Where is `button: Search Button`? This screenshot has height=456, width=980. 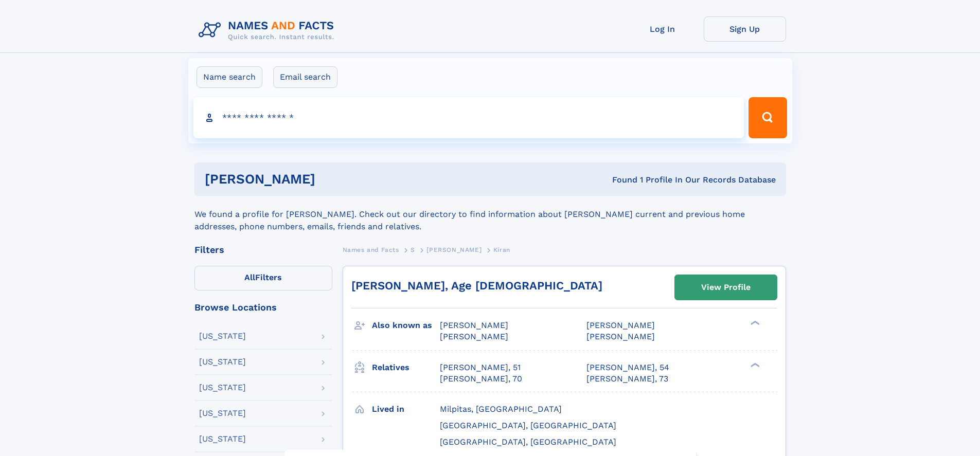
button: Search Button is located at coordinates (768, 118).